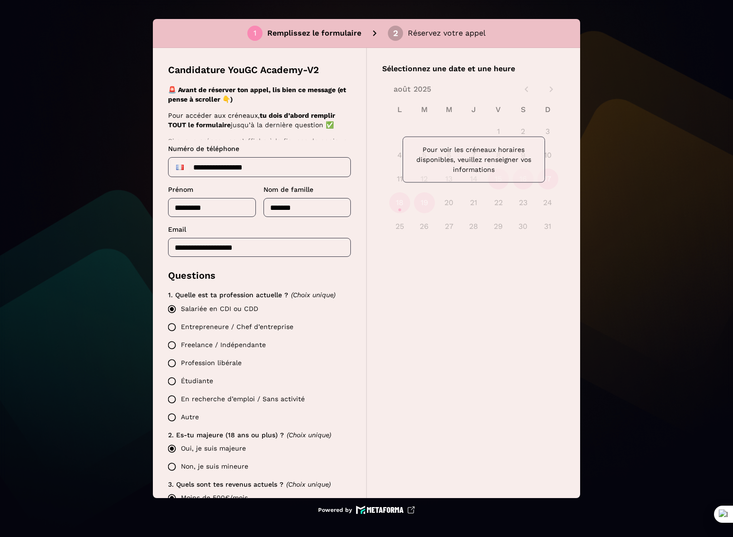 The image size is (733, 537). Describe the element at coordinates (367, 510) in the screenshot. I see `a: Powered by` at that location.